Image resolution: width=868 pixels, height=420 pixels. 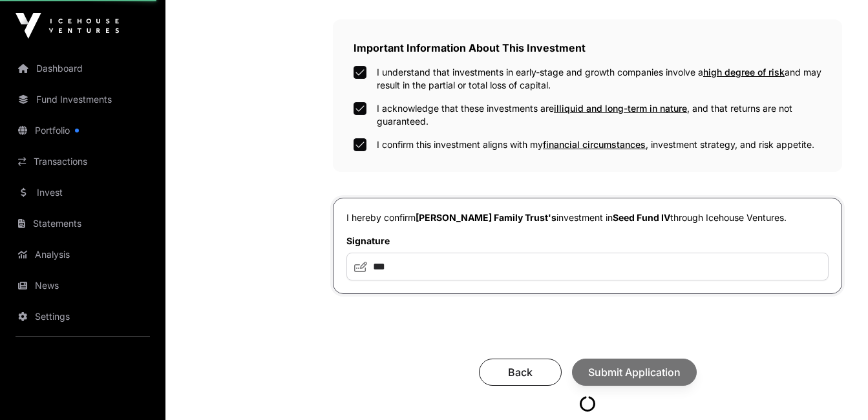 What do you see at coordinates (594, 144) in the screenshot?
I see `span: financial circumstances` at bounding box center [594, 144].